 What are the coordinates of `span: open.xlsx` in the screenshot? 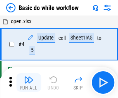 It's located at (21, 21).